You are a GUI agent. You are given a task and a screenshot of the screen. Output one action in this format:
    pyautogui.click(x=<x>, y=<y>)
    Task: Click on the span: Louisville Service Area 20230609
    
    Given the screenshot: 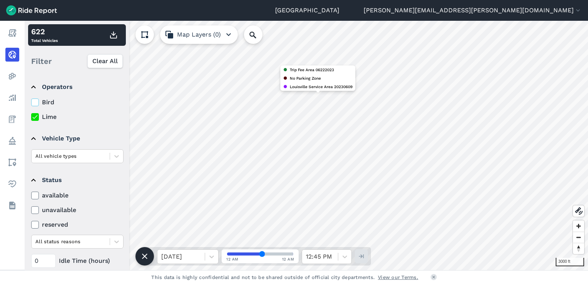 What is the action you would take?
    pyautogui.click(x=321, y=87)
    